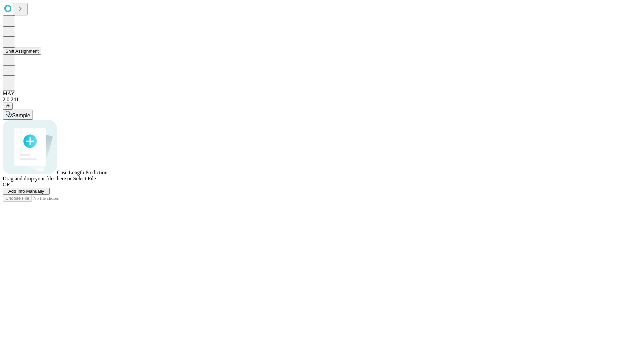 This screenshot has height=362, width=644. What do you see at coordinates (6, 184) in the screenshot?
I see `span: OR` at bounding box center [6, 184].